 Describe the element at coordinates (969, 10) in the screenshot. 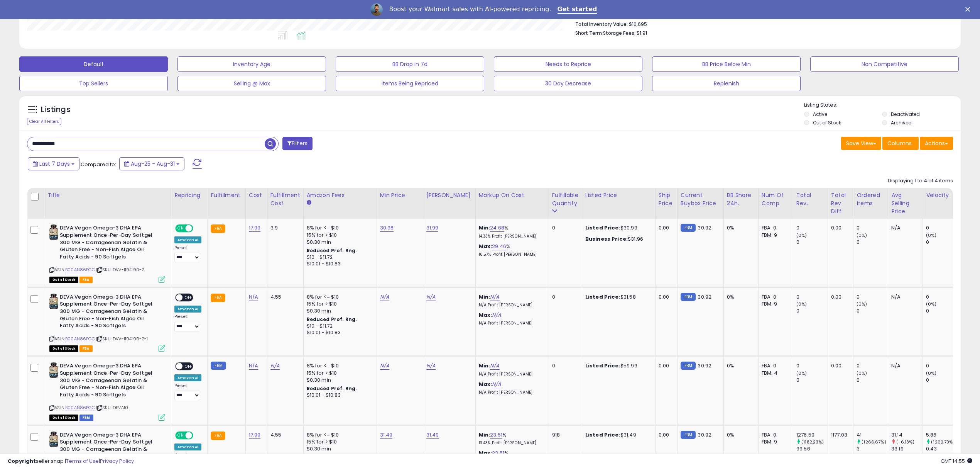

I see `div: Close` at that location.